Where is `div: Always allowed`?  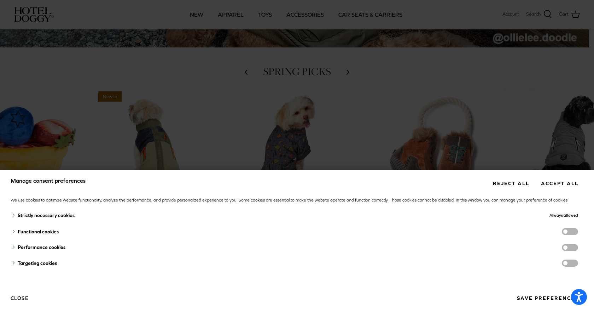 div: Always allowed is located at coordinates (493, 215).